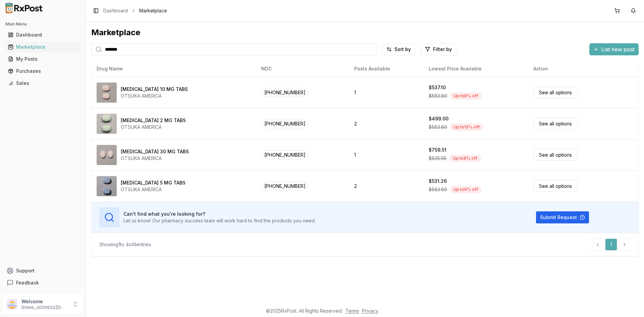  I want to click on span: Sort by, so click(402, 49).